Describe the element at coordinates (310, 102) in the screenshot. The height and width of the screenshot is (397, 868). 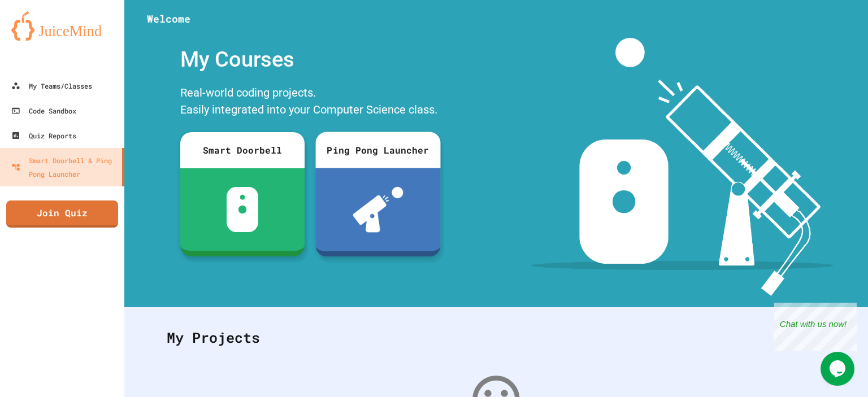
I see `div: Real-world coding projects. Easily integrated into your Computer Science class.` at that location.